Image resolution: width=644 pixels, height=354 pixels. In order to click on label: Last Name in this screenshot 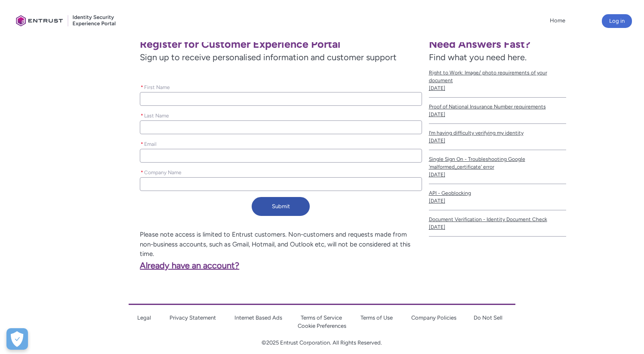, I will do `click(156, 115)`.